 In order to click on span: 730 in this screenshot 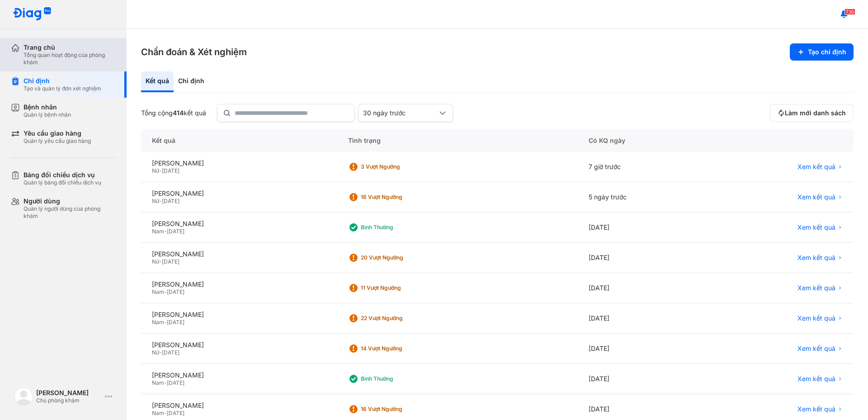, I will do `click(850, 12)`.